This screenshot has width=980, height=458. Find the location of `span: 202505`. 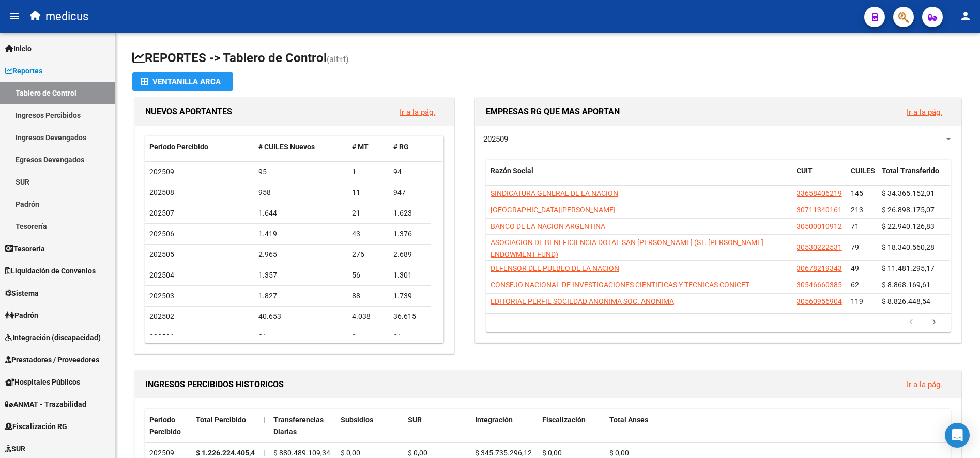

span: 202505 is located at coordinates (162, 254).